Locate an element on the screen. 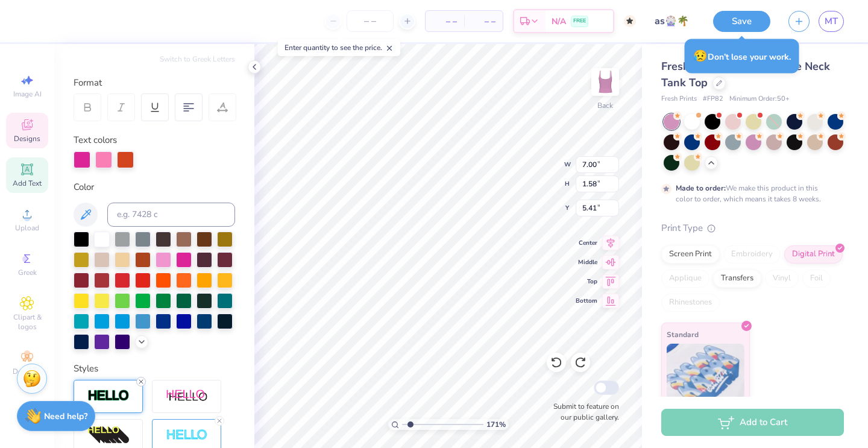  input: e.g. 7428 c is located at coordinates (171, 214).